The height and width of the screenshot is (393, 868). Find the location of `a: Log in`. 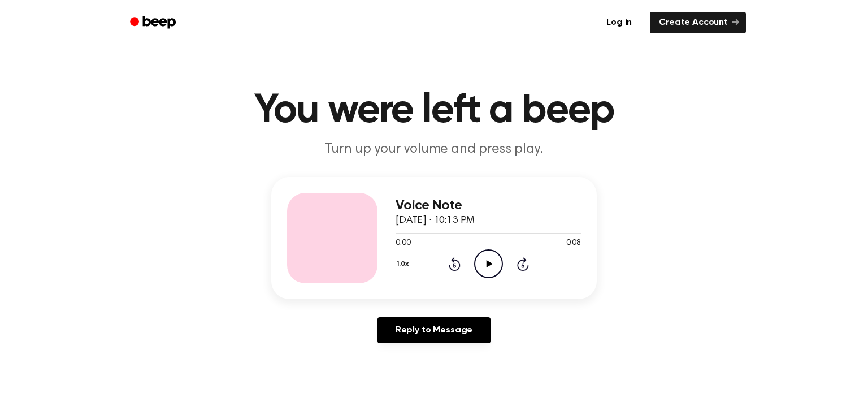

a: Log in is located at coordinates (619, 22).